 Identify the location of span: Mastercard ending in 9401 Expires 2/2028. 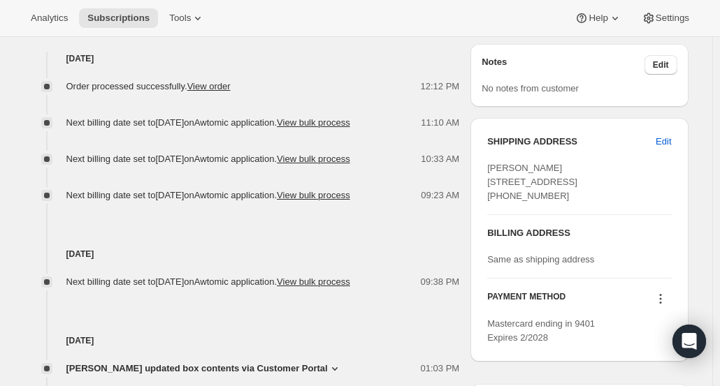
(541, 331).